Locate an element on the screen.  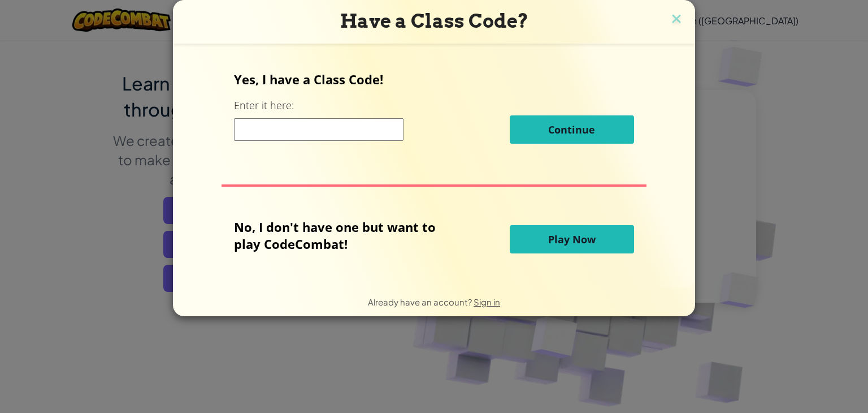
span: Have a Class Code? is located at coordinates (434, 21).